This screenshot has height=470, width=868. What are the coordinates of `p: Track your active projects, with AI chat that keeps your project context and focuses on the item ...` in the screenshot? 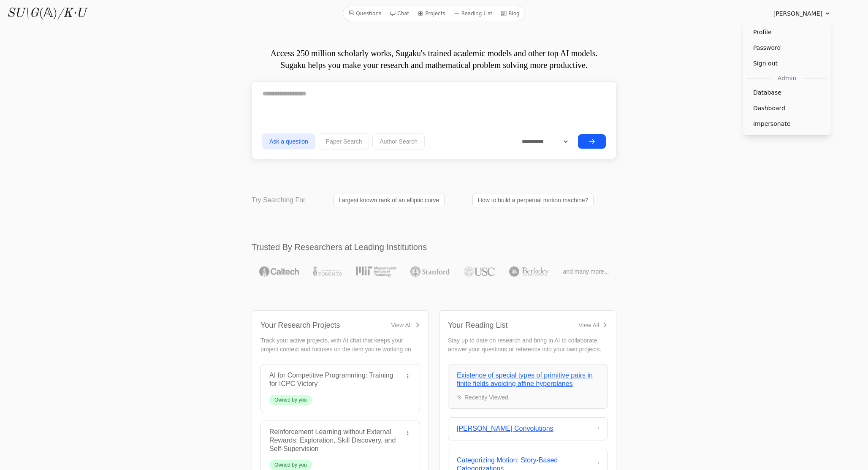 It's located at (340, 345).